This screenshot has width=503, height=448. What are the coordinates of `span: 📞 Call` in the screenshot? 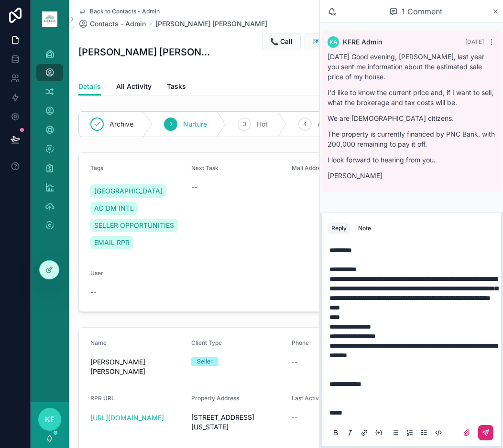 It's located at (281, 41).